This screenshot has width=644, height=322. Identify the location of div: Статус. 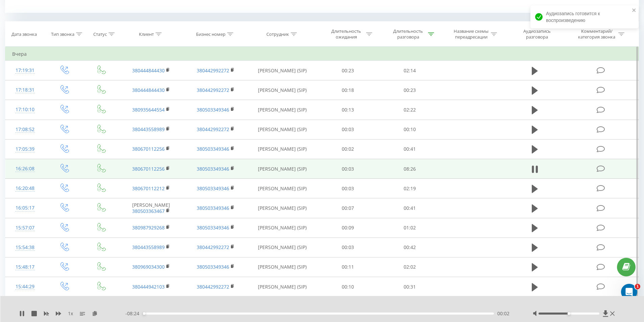
(100, 34).